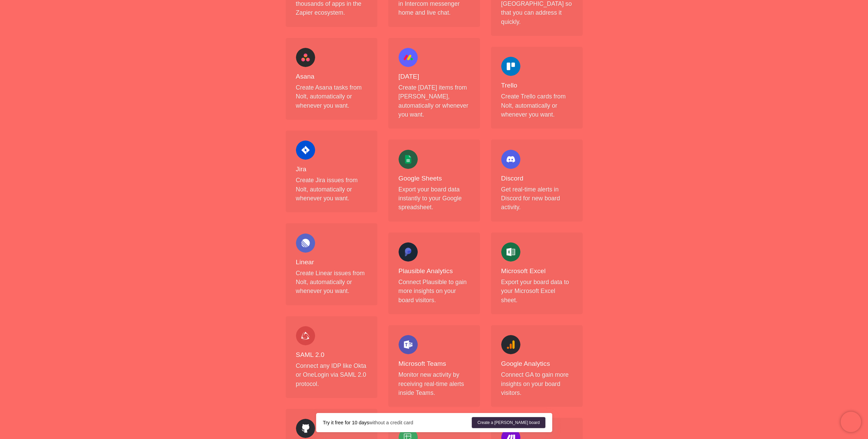  What do you see at coordinates (435, 384) in the screenshot?
I see `p: Monitor new activity by receiving real-time alerts inside Teams.` at bounding box center [435, 384].